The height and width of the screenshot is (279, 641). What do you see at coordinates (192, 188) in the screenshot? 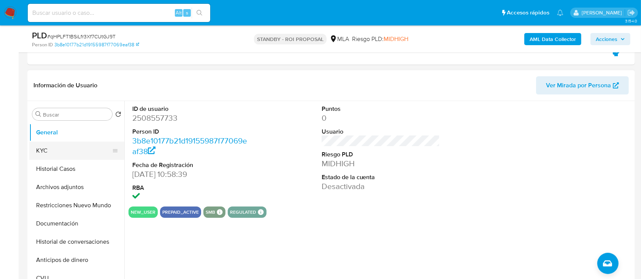
I see `dt: RBA` at bounding box center [192, 188].